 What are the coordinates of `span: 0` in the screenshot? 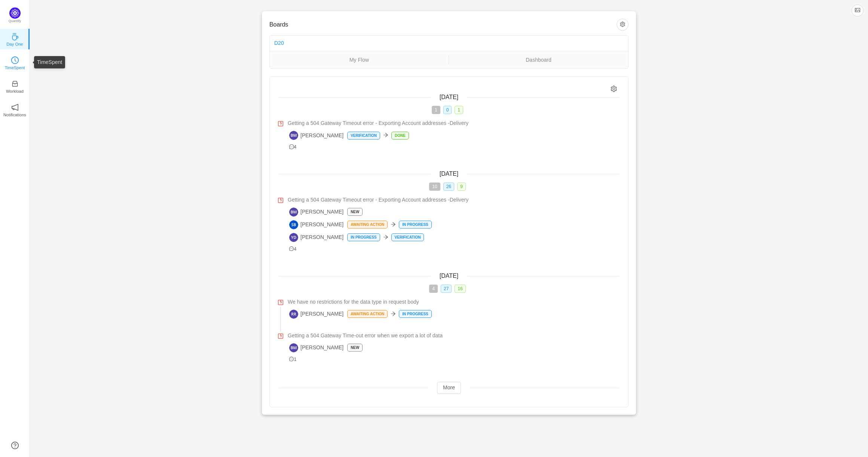 It's located at (448, 110).